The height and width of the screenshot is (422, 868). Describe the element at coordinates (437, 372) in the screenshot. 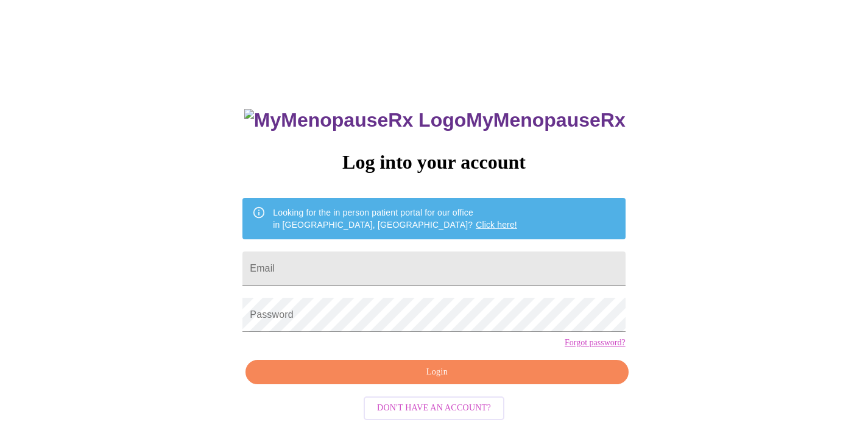

I see `button: Login` at that location.